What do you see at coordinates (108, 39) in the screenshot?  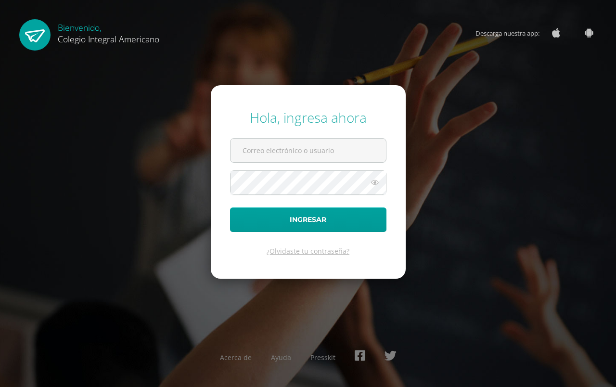 I see `span: Colegio Integral Americano` at bounding box center [108, 39].